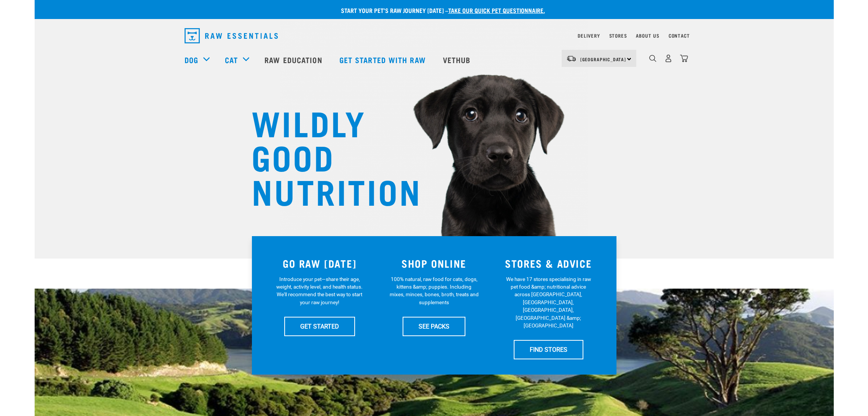 The height and width of the screenshot is (416, 868). What do you see at coordinates (497, 10) in the screenshot?
I see `a: take our quick pet questionnaire.` at bounding box center [497, 10].